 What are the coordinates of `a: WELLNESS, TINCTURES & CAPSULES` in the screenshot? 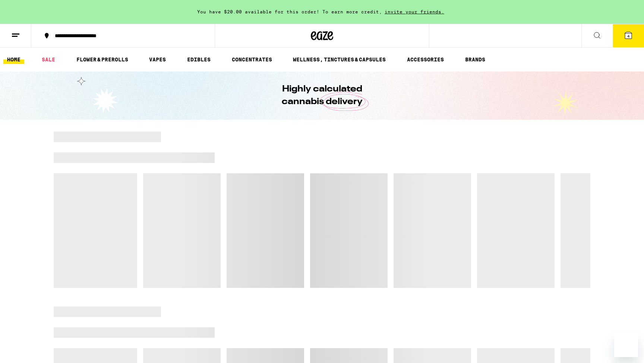 It's located at (339, 59).